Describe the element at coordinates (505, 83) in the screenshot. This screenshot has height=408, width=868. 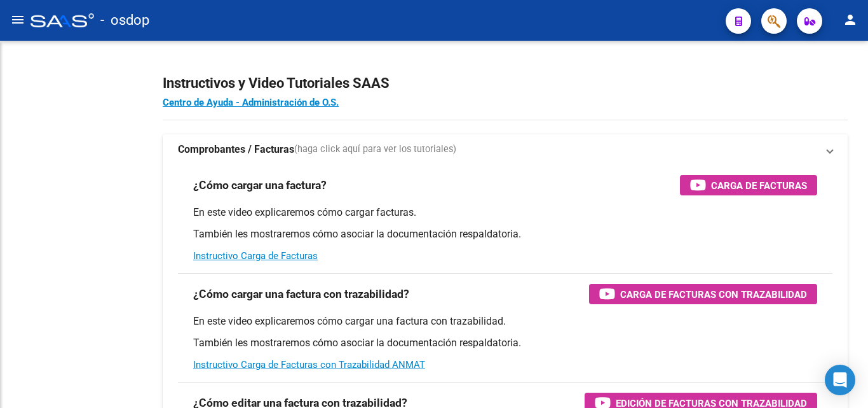
I see `h2: Instructivos y Video Tutoriales SAAS` at that location.